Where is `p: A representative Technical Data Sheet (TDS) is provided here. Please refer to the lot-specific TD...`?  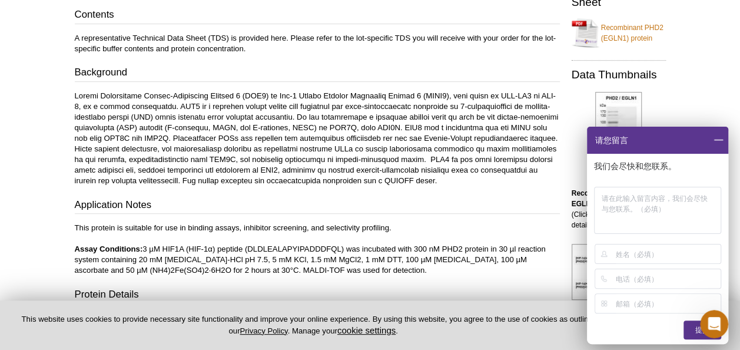
p: A representative Technical Data Sheet (TDS) is provided here. Please refer to the lot-specific TD... is located at coordinates (317, 44).